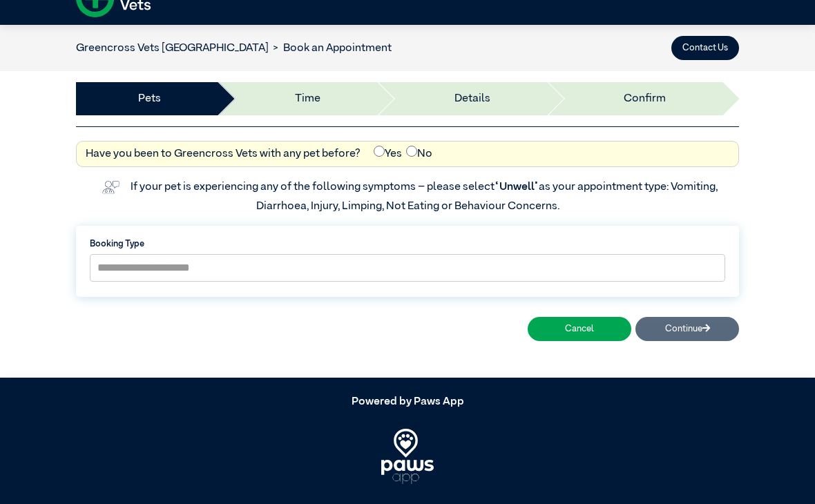 The image size is (815, 504). Describe the element at coordinates (408, 244) in the screenshot. I see `label: Booking Type` at that location.